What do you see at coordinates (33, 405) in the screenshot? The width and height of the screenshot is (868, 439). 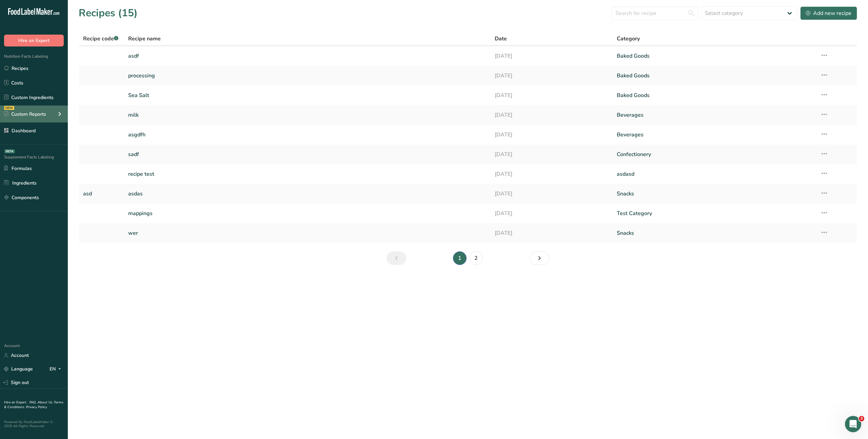 I see `a: Terms & Conditions .` at bounding box center [33, 405].